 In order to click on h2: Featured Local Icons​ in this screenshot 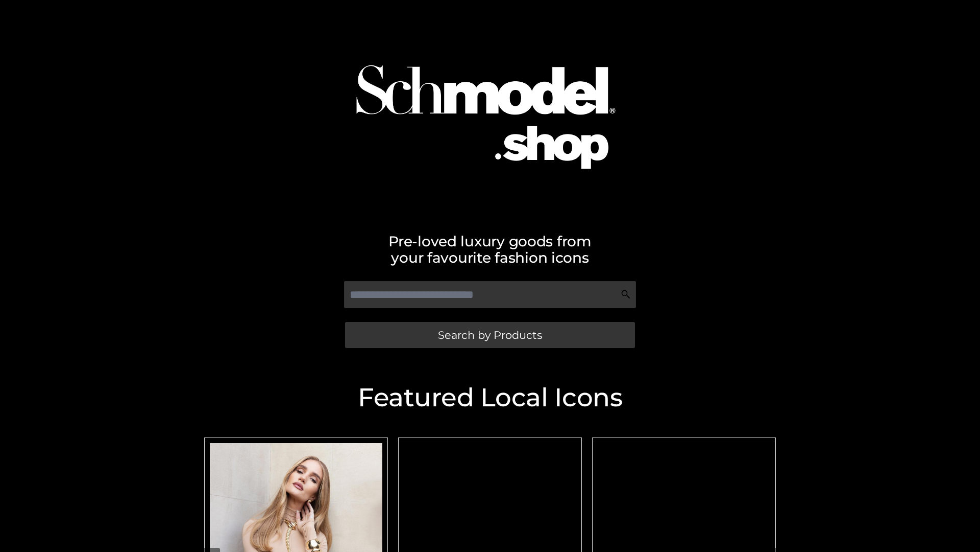, I will do `click(490, 397)`.